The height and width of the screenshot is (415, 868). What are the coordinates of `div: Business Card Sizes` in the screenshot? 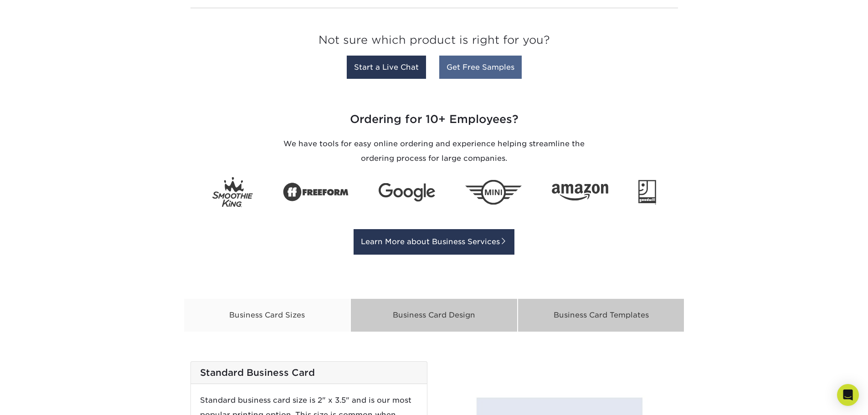 It's located at (267, 315).